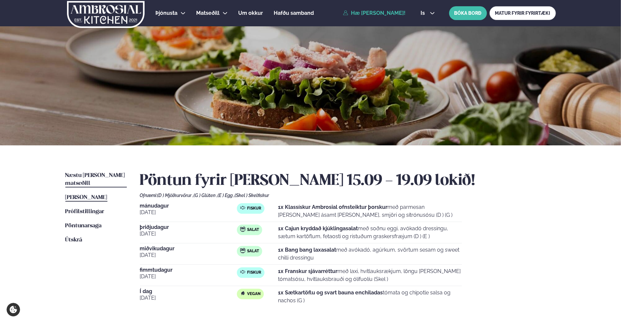 The image size is (621, 323). Describe the element at coordinates (188, 291) in the screenshot. I see `span: Í dag` at that location.